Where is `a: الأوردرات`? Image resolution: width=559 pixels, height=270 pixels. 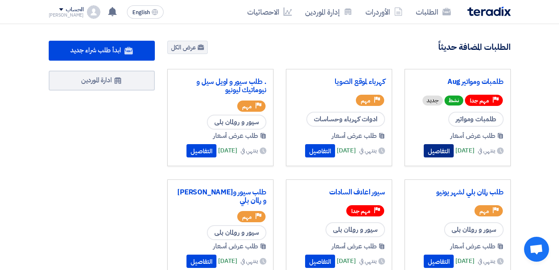 a: الأوردرات is located at coordinates (383, 12).